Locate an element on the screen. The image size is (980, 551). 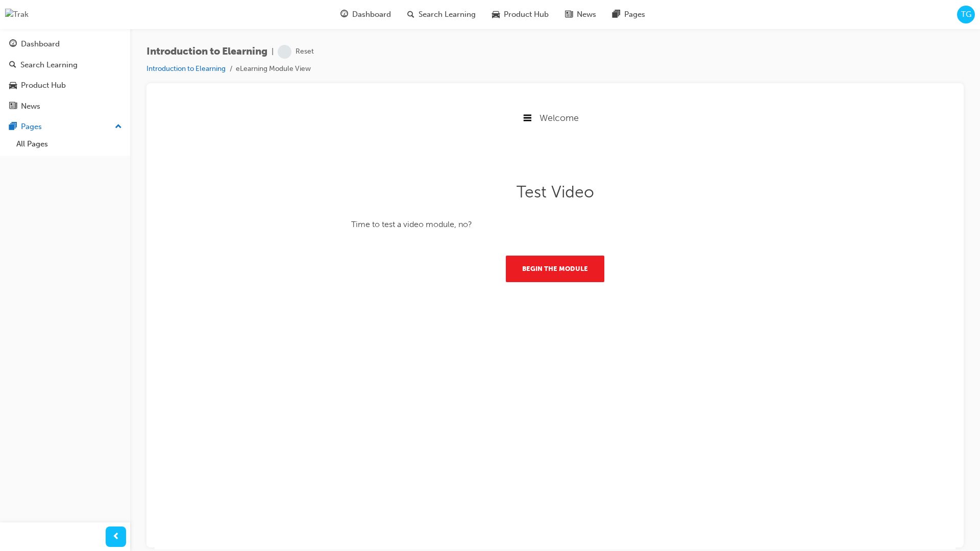
div: Dashboard is located at coordinates (40, 44).